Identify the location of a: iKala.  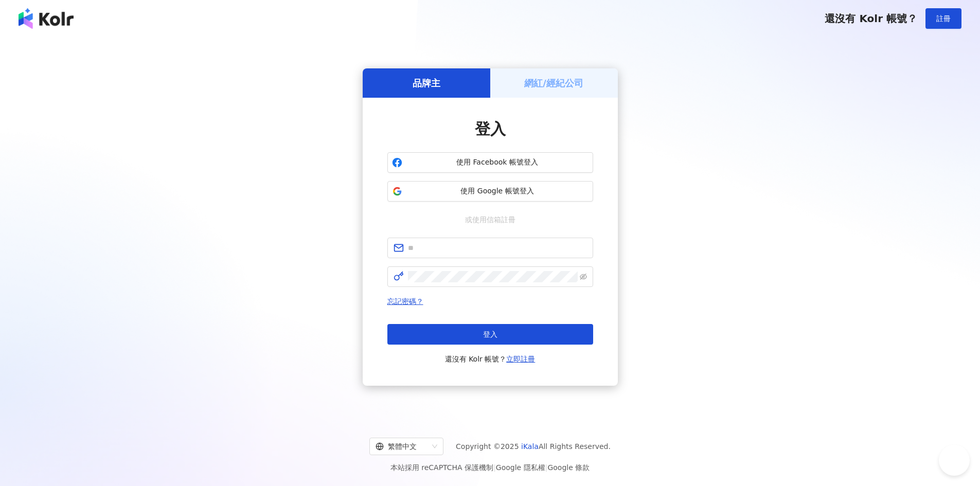
(530, 446).